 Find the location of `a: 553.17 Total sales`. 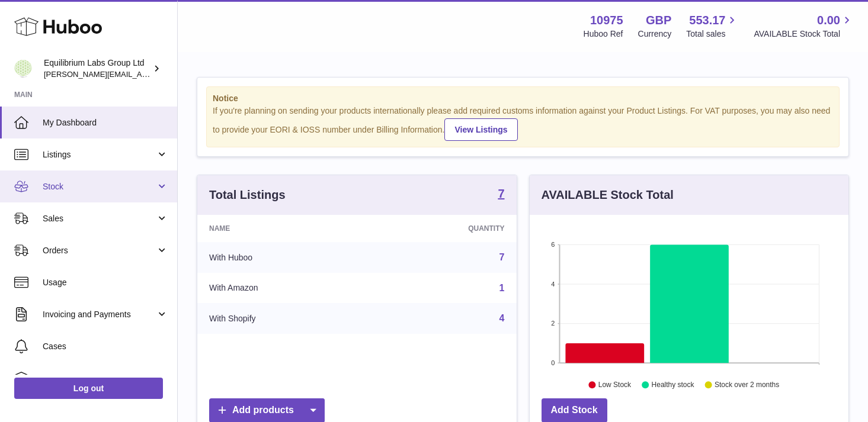

a: 553.17 Total sales is located at coordinates (712, 26).